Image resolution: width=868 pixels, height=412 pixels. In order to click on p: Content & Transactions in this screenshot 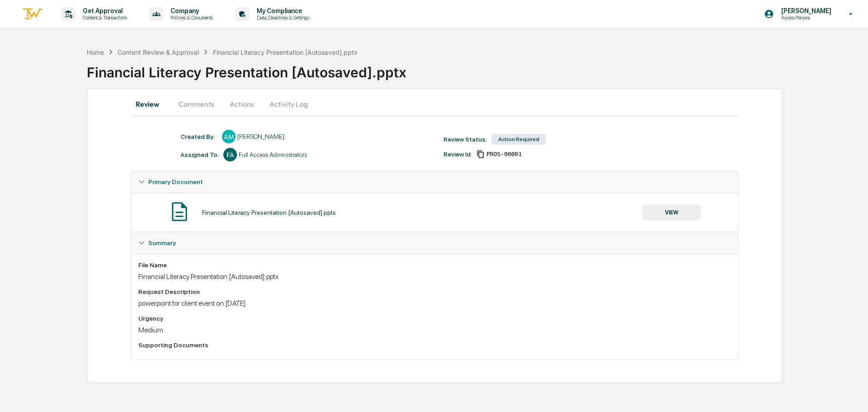, I will do `click(104, 18)`.